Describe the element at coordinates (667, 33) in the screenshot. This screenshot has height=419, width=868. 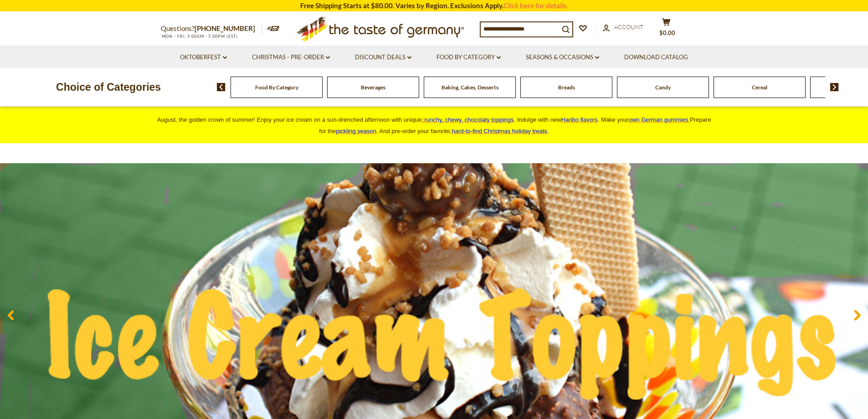
I see `span: $0.00` at that location.